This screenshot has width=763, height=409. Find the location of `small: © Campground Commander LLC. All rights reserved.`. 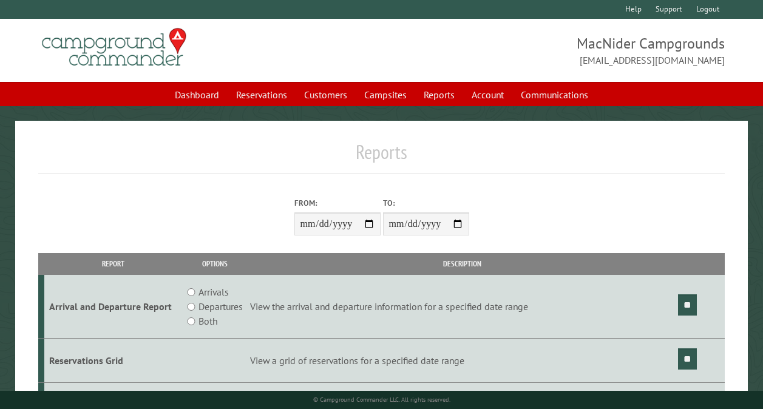

small: © Campground Commander LLC. All rights reserved. is located at coordinates (382, 399).